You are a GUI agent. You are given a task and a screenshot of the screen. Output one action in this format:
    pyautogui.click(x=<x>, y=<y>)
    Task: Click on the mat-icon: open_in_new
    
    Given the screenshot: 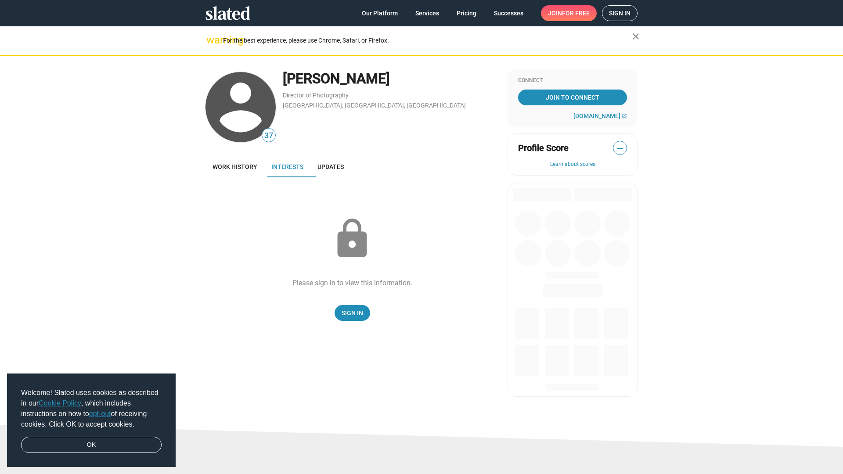 What is the action you would take?
    pyautogui.click(x=624, y=116)
    